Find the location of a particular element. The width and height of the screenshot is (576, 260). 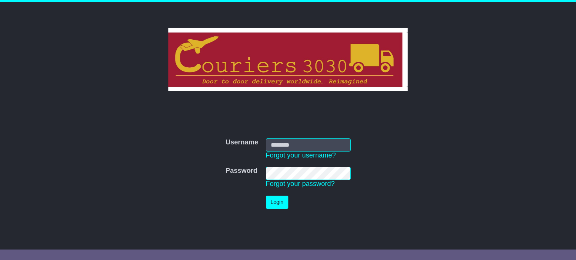

a: Forgot your password? is located at coordinates (300, 184).